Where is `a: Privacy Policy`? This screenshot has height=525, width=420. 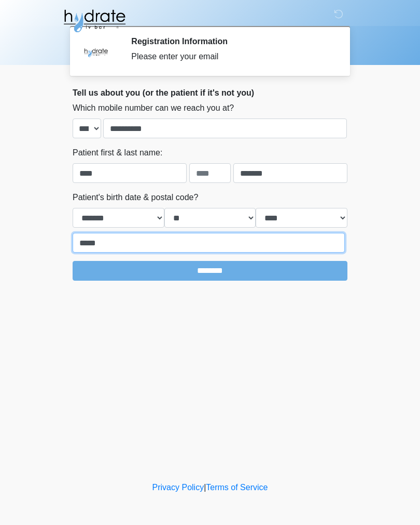
a: Privacy Policy is located at coordinates (179, 487).